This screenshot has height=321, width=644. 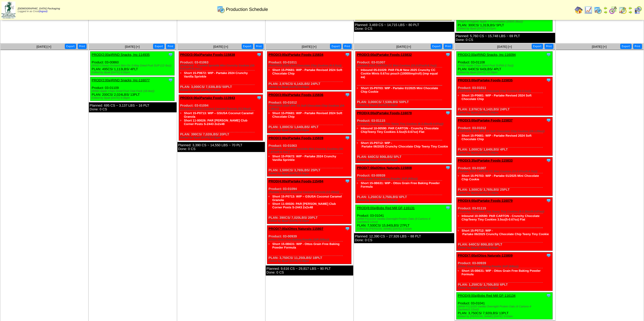 I want to click on div: Planned: 3,390 CS ~ 14,550 LBS ~ 70 PLT Done: 0 CS, so click(x=221, y=147).